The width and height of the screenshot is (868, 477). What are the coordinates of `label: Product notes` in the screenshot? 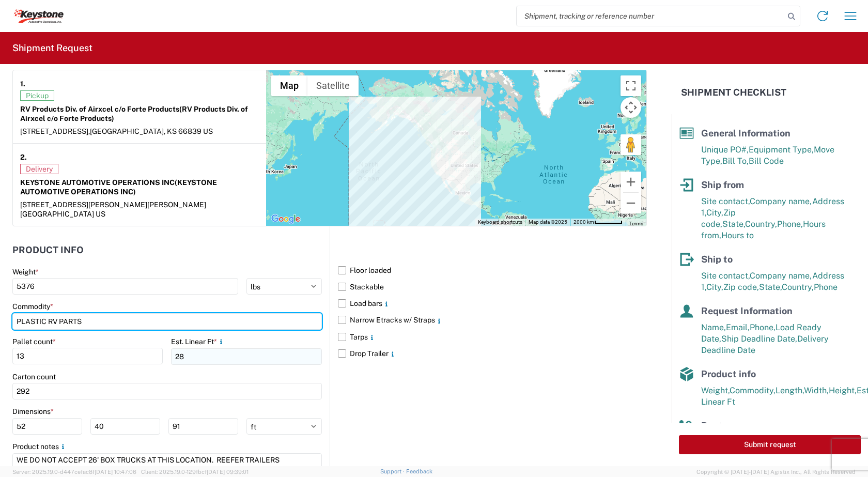 It's located at (40, 446).